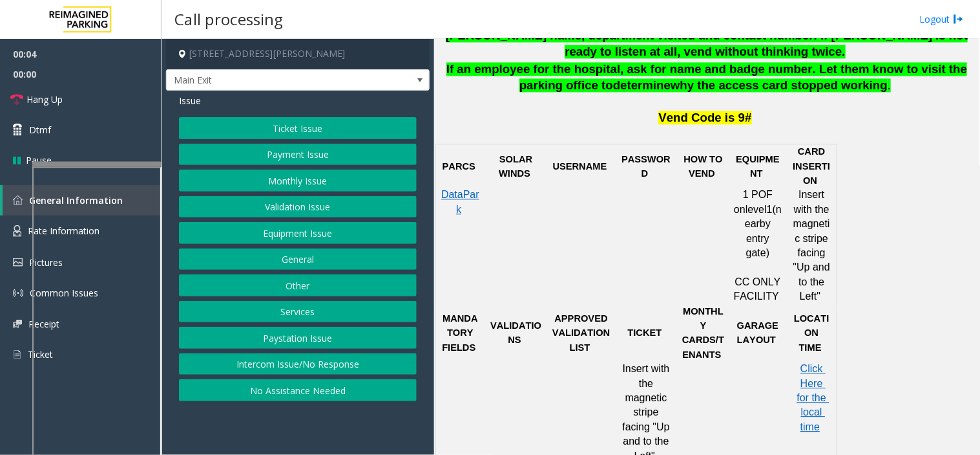 The height and width of the screenshot is (455, 980). I want to click on span: TICKET, so click(645, 333).